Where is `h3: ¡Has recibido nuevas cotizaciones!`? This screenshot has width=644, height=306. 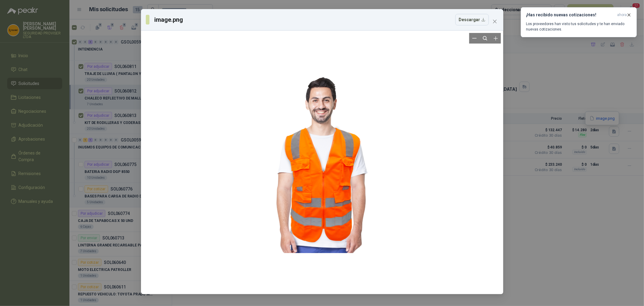
h3: ¡Has recibido nuevas cotizaciones! is located at coordinates (570, 15).